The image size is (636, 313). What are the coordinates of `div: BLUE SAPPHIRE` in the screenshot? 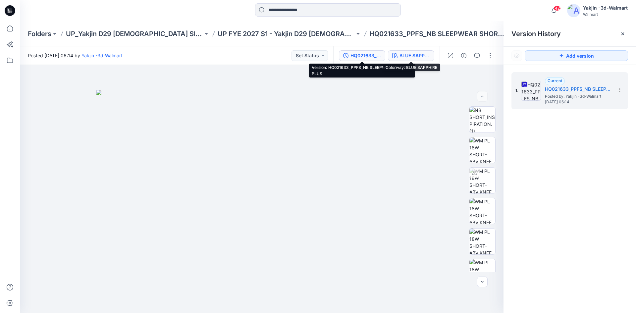 It's located at (415, 56).